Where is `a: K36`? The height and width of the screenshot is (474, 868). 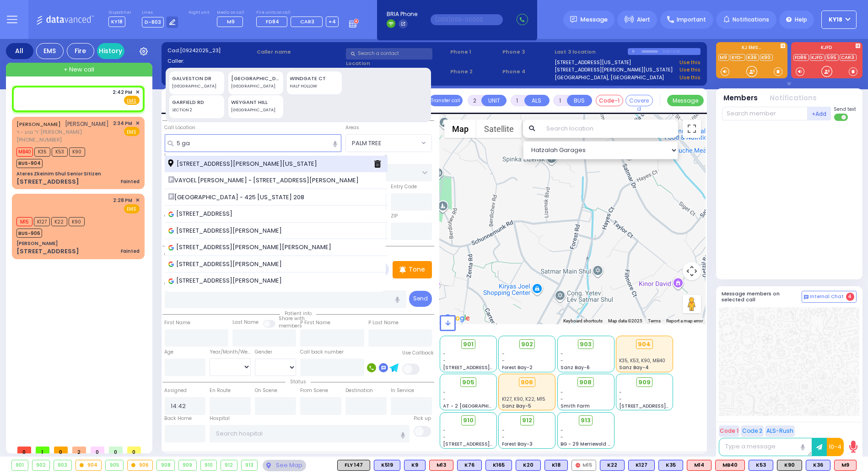 a: K36 is located at coordinates (753, 57).